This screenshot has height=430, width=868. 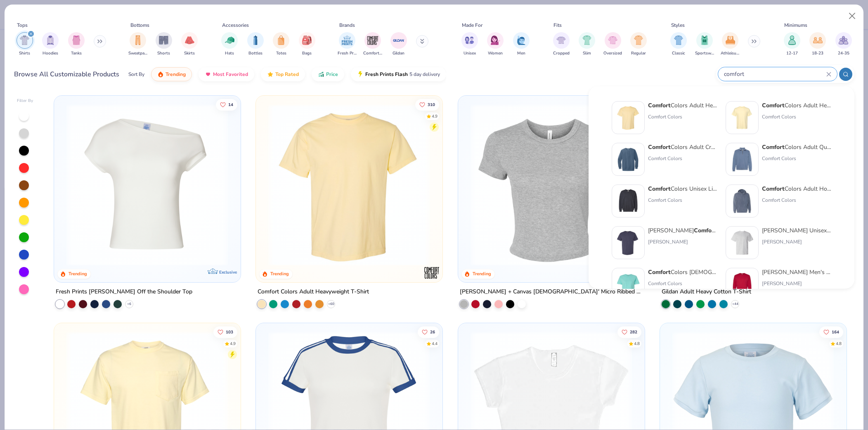 What do you see at coordinates (679, 44) in the screenshot?
I see `div: filter for Classic` at bounding box center [679, 44].